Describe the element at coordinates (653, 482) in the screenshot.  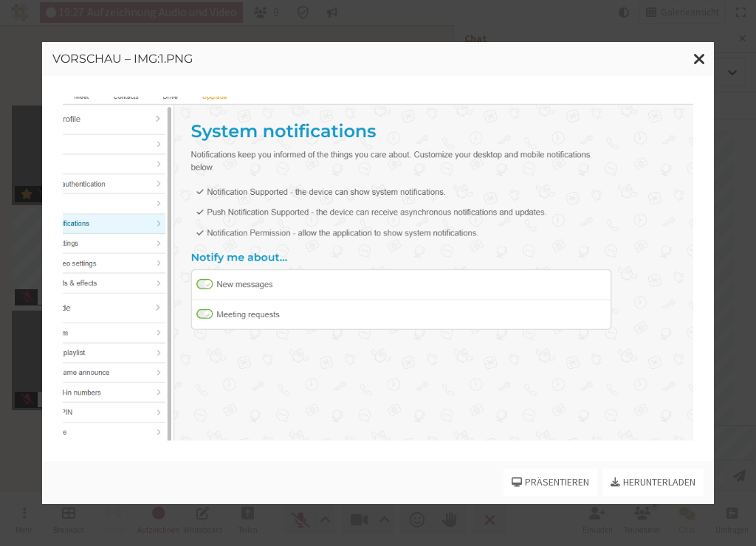
I see `a: Herunterladen` at that location.